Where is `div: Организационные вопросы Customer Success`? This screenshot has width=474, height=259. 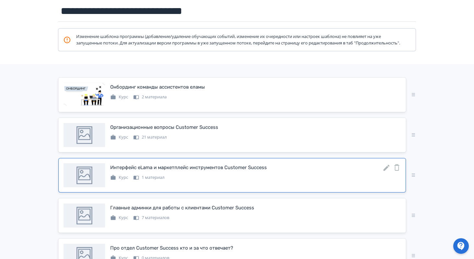 div: Организационные вопросы Customer Success is located at coordinates (164, 127).